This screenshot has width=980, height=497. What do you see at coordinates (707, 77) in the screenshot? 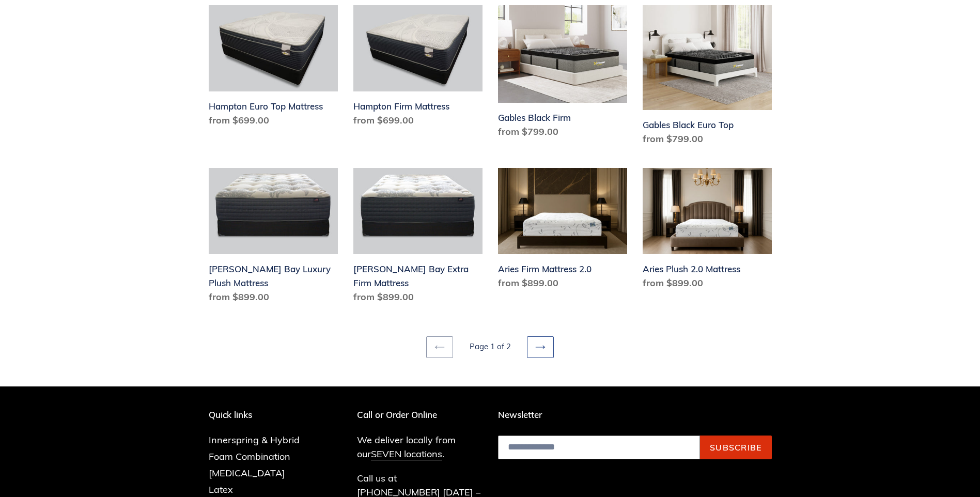
I see `a: Gables Black Euro Top` at bounding box center [707, 77].